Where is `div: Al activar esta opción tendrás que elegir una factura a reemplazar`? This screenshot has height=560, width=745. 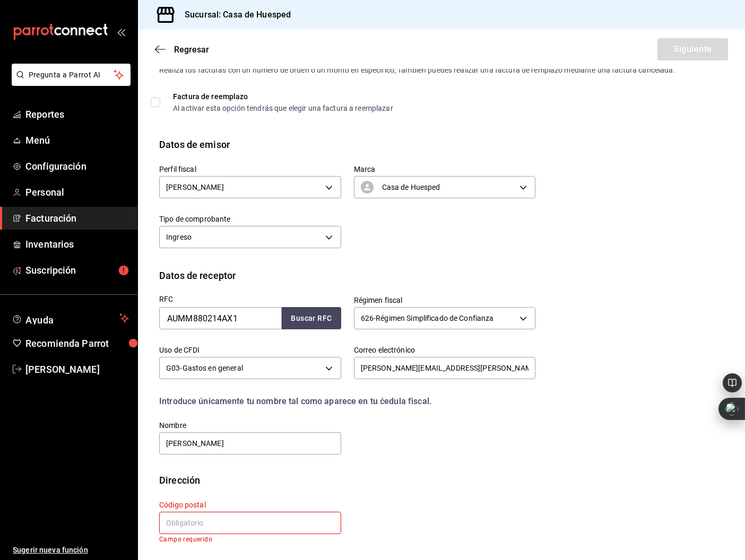 div: Al activar esta opción tendrás que elegir una factura a reemplazar is located at coordinates (283, 108).